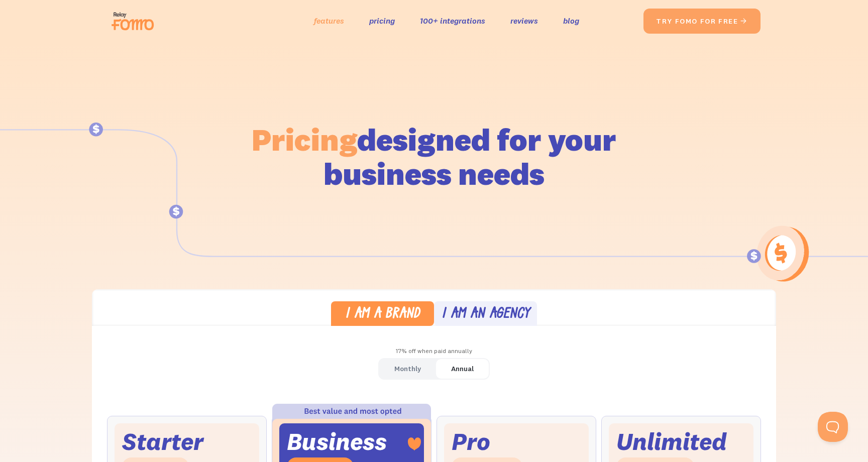  I want to click on div: Pro, so click(471, 441).